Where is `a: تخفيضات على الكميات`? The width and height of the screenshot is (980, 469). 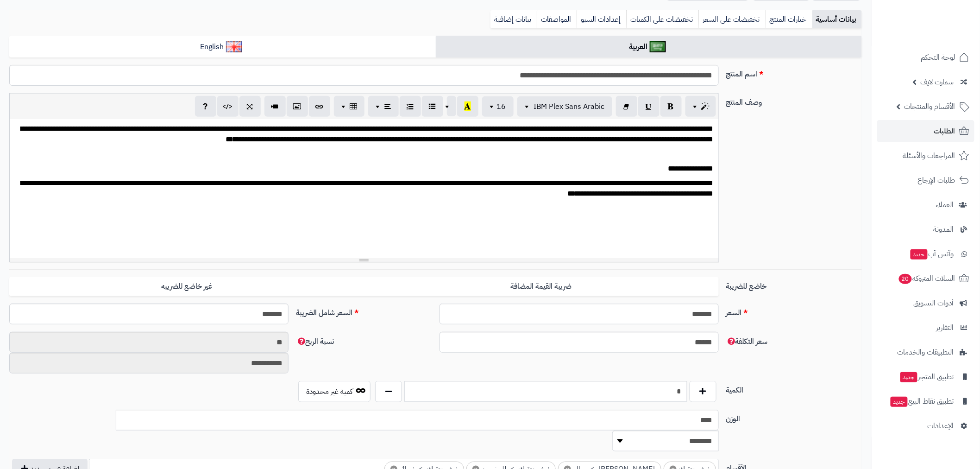 a: تخفيضات على الكميات is located at coordinates (662, 20).